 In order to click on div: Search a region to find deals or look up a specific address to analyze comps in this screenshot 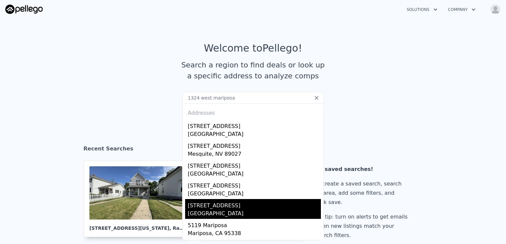, I will do `click(253, 71)`.